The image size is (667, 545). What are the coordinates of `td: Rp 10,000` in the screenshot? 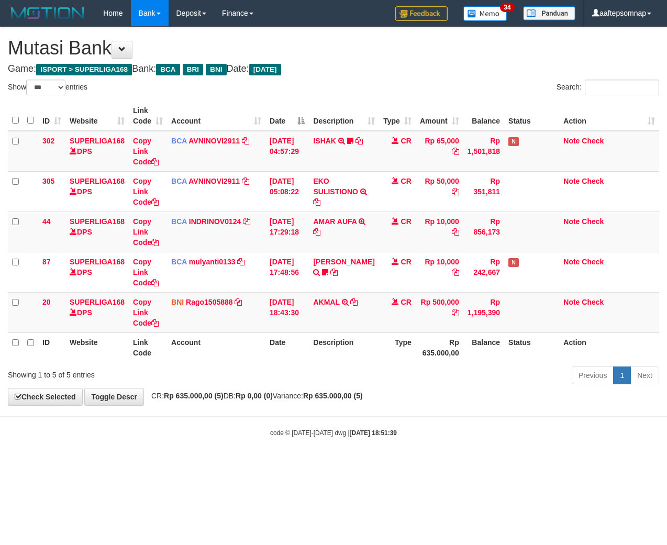 It's located at (439, 272).